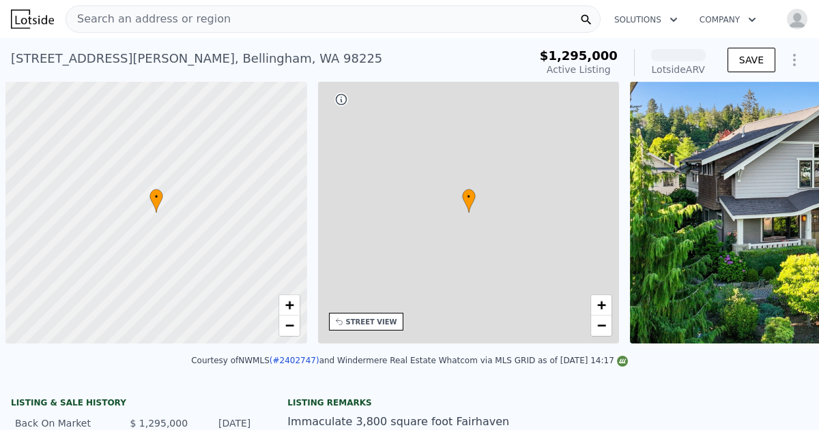 Image resolution: width=819 pixels, height=430 pixels. Describe the element at coordinates (751, 60) in the screenshot. I see `button: SAVE` at that location.